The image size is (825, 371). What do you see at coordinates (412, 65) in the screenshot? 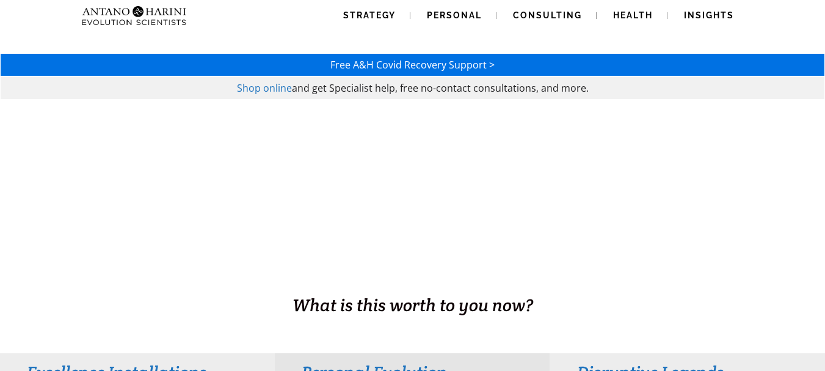
I see `a: Free A&H Covid Recovery Support >` at bounding box center [412, 65].